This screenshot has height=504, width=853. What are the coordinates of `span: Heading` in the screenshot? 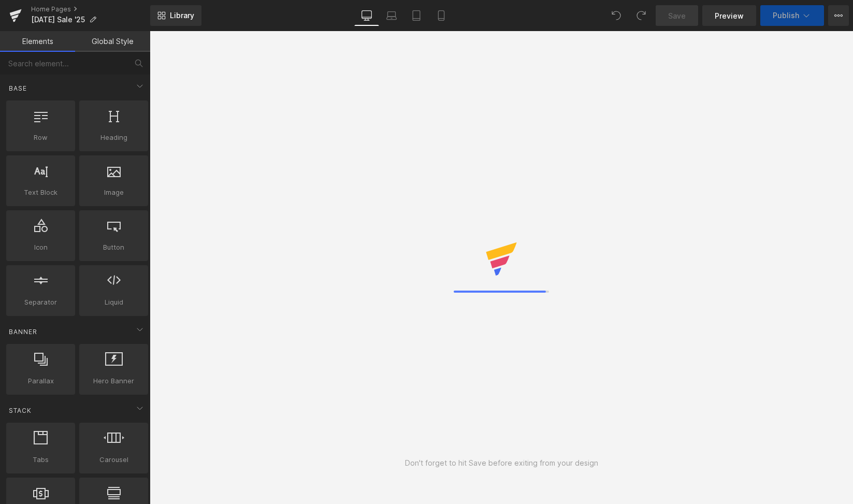 It's located at (113, 137).